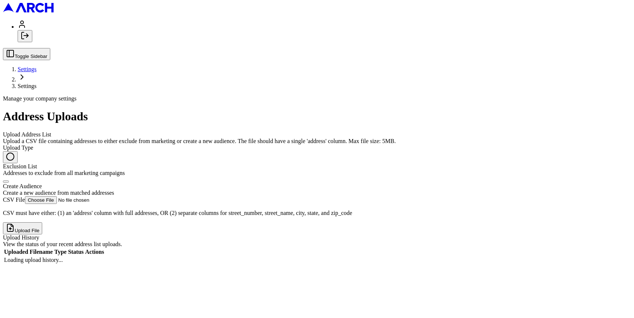 Image resolution: width=634 pixels, height=318 pixels. What do you see at coordinates (18, 148) in the screenshot?
I see `label: Upload Type` at bounding box center [18, 148].